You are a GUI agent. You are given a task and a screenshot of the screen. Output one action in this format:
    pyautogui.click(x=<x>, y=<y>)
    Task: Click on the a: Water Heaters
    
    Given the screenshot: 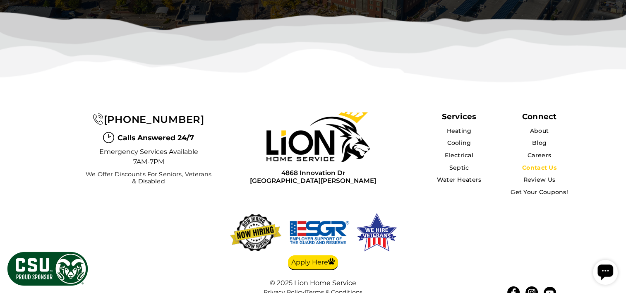 What is the action you would take?
    pyautogui.click(x=459, y=180)
    